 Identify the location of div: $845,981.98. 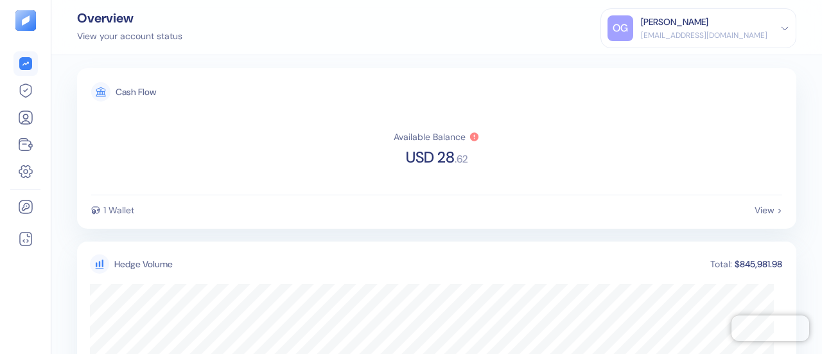
(759, 264).